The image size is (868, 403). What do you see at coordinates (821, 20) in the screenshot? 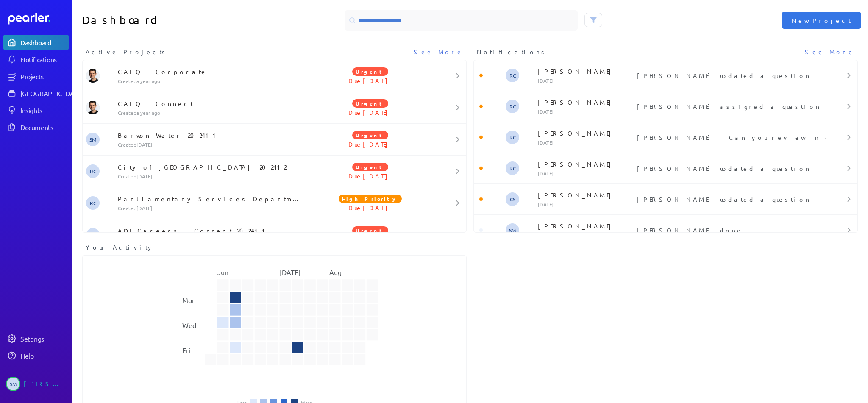
I see `span: New Project` at bounding box center [821, 20].